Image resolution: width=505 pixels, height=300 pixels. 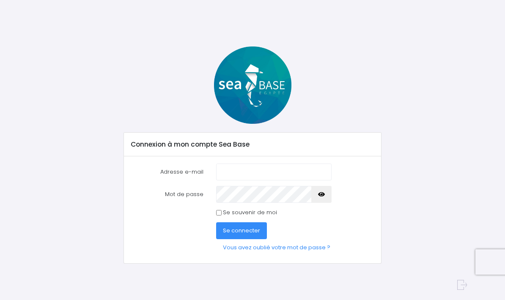 What do you see at coordinates (167, 195) in the screenshot?
I see `label: Mot de passe` at bounding box center [167, 195].